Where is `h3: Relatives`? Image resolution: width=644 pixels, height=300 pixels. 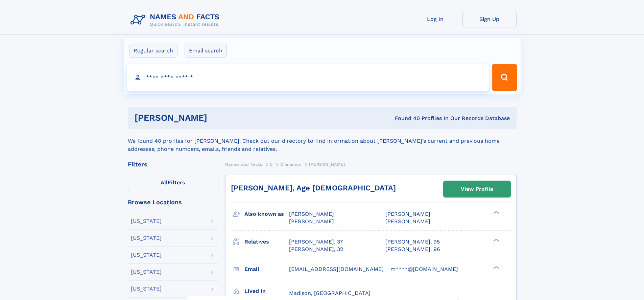 h3: Relatives is located at coordinates (266, 242).